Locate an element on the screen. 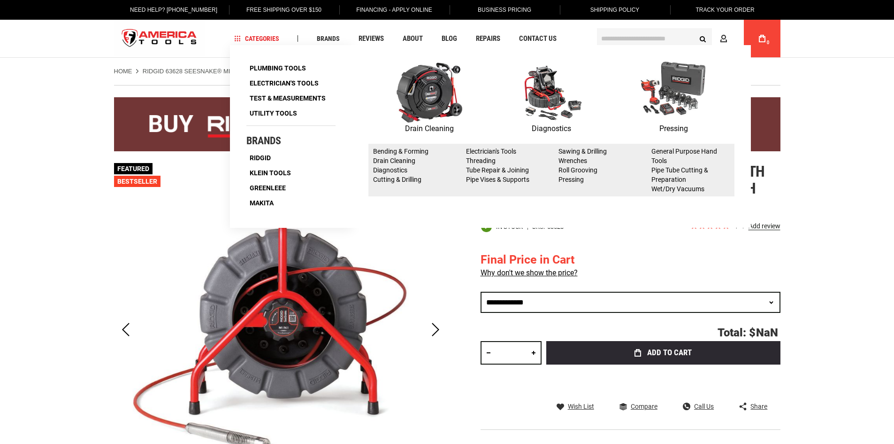  h4: Brands is located at coordinates (291, 141).